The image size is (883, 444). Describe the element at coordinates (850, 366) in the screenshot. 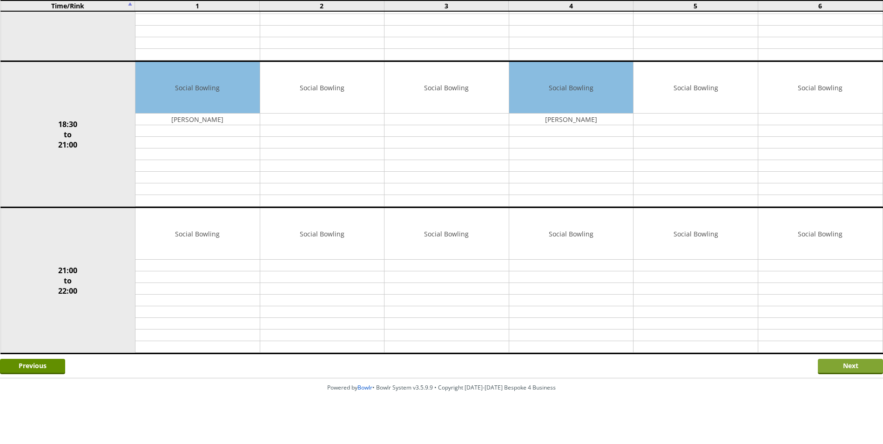

I see `input: Next` at that location.